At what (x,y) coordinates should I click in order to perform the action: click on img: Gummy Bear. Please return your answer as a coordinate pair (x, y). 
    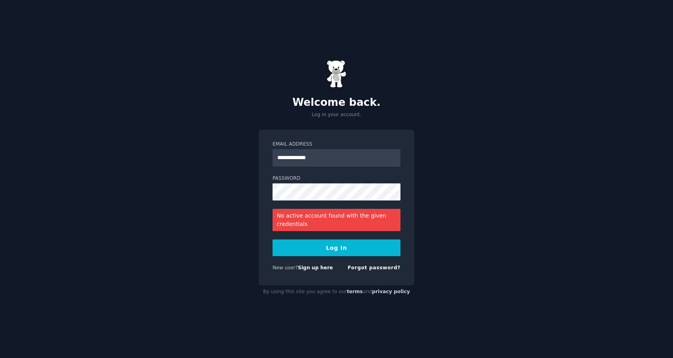
    Looking at the image, I should click on (337, 74).